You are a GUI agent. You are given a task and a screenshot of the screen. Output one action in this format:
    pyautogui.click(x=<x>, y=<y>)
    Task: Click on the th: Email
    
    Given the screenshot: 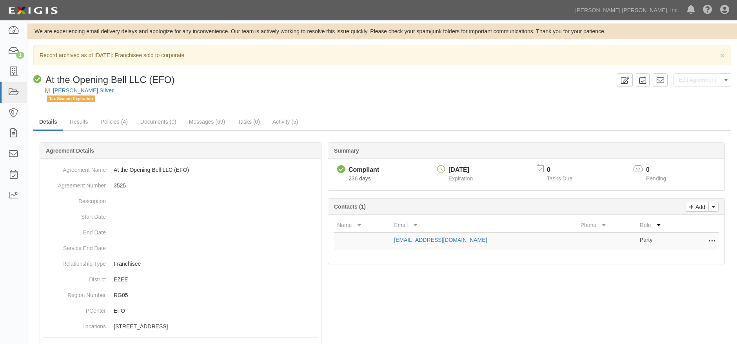 What is the action you would take?
    pyautogui.click(x=484, y=225)
    